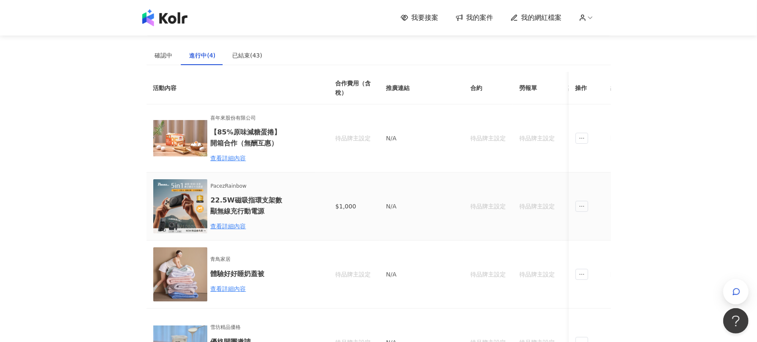  I want to click on span: 我要接案, so click(425, 18).